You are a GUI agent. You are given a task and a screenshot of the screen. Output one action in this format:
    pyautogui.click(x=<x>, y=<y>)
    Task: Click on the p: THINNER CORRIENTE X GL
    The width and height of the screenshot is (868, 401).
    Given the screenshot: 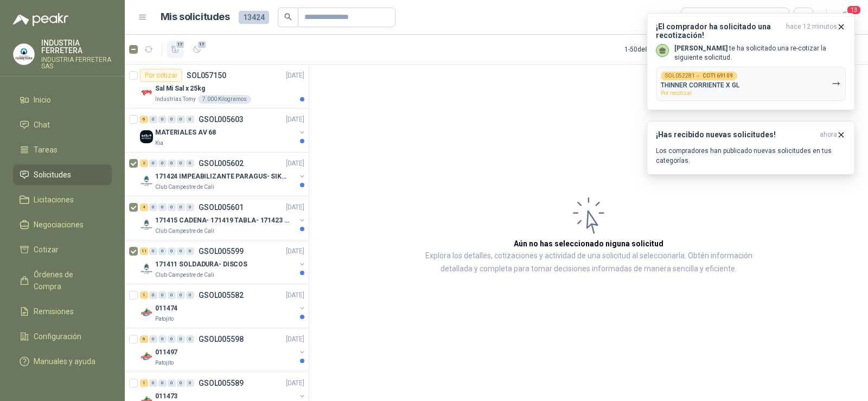 What is the action you would take?
    pyautogui.click(x=700, y=85)
    